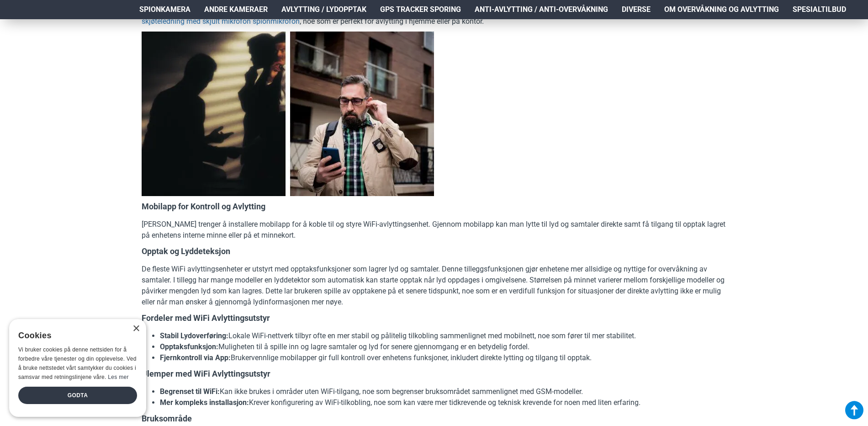 The image size is (868, 426). I want to click on span: Vi bruker cookies på denne nettsiden for å forbedre våre tjenester og din opplevelse. Ved å bruke..., so click(77, 363).